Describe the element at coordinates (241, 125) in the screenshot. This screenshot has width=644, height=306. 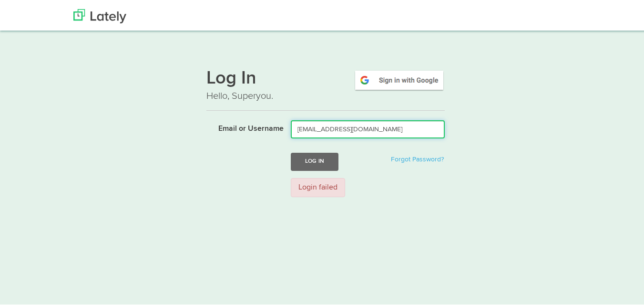
I see `label: Email or Username` at that location.